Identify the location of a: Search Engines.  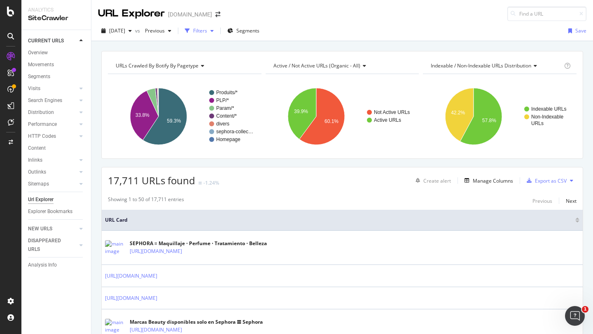
(52, 100).